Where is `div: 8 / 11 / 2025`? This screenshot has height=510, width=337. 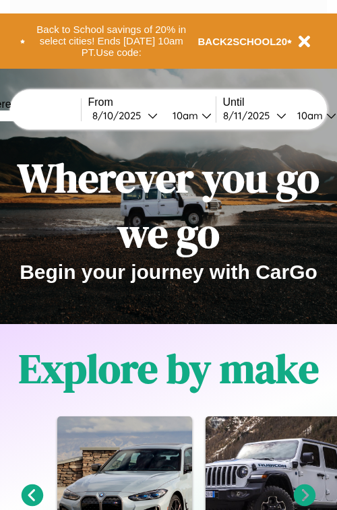
div: 8 / 11 / 2025 is located at coordinates (250, 115).